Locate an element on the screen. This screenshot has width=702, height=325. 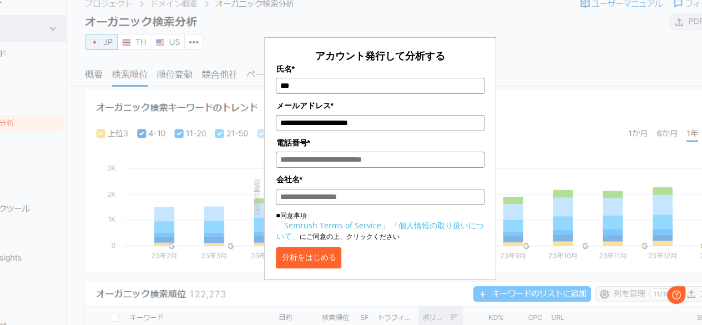
label: メールアドレス* is located at coordinates (380, 105).